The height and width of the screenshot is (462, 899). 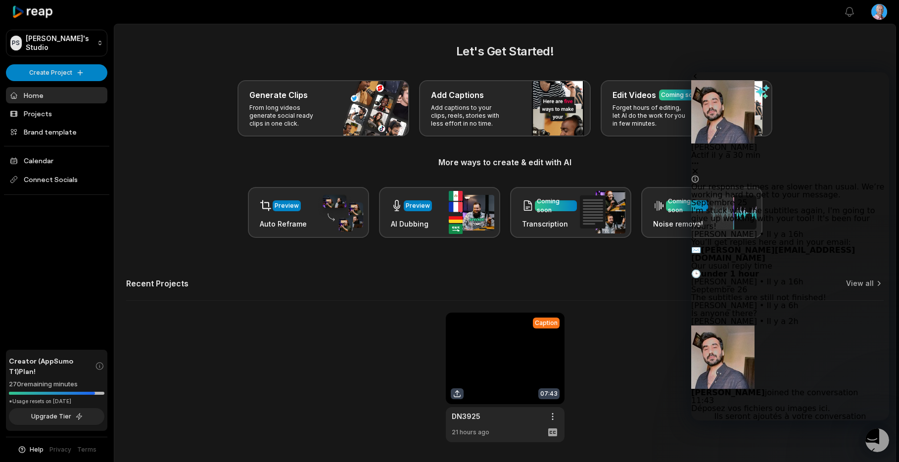 What do you see at coordinates (37, 450) in the screenshot?
I see `span: Help` at bounding box center [37, 450].